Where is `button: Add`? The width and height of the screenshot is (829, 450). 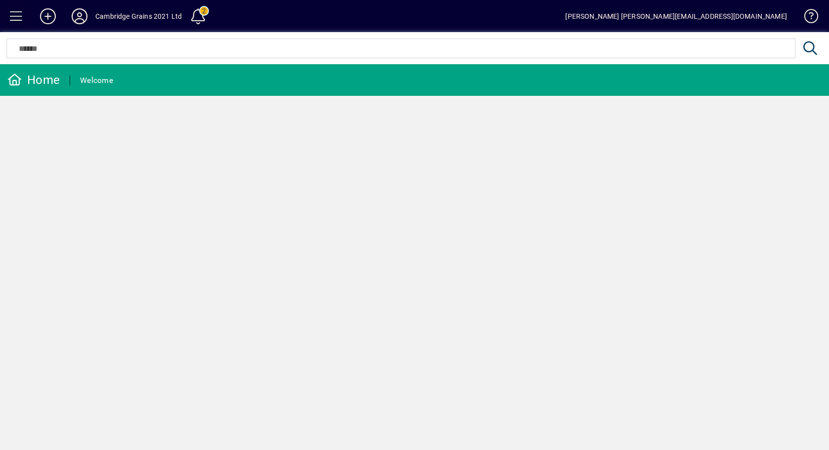 button: Add is located at coordinates (48, 16).